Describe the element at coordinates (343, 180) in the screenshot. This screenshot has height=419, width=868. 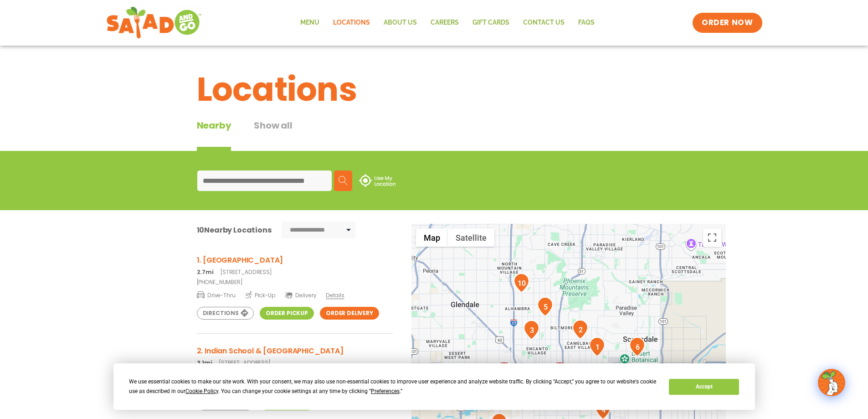
I see `img: search.svg` at that location.